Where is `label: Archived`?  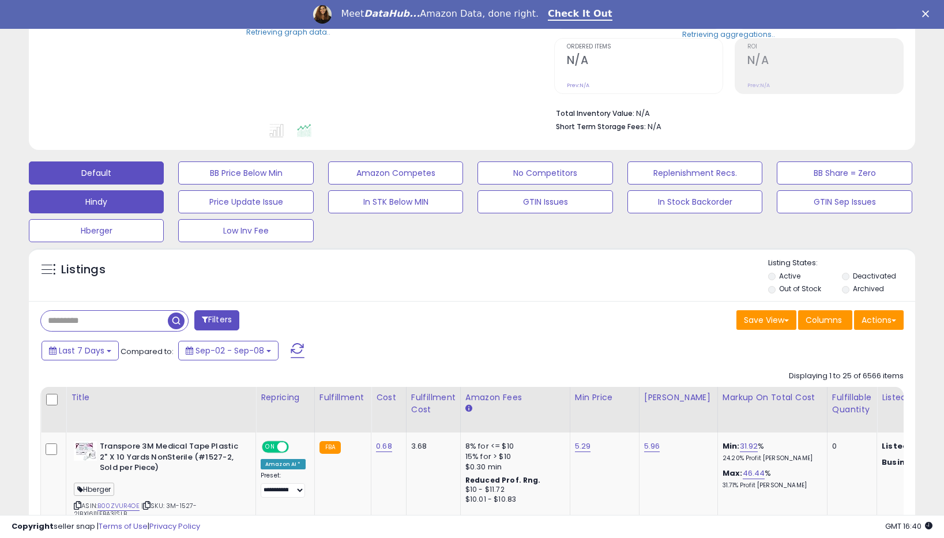
label: Archived is located at coordinates (868, 288).